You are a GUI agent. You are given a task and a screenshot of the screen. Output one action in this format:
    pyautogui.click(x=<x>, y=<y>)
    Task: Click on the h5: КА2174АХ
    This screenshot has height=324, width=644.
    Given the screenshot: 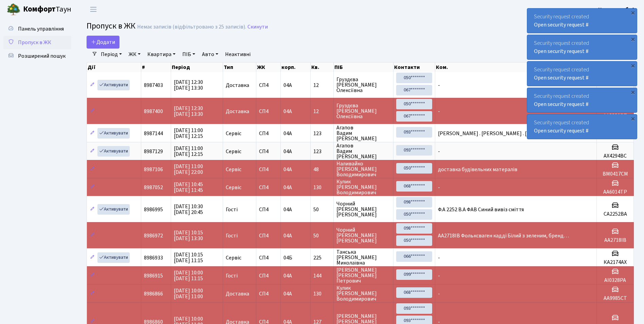 What is the action you would take?
    pyautogui.click(x=615, y=262)
    